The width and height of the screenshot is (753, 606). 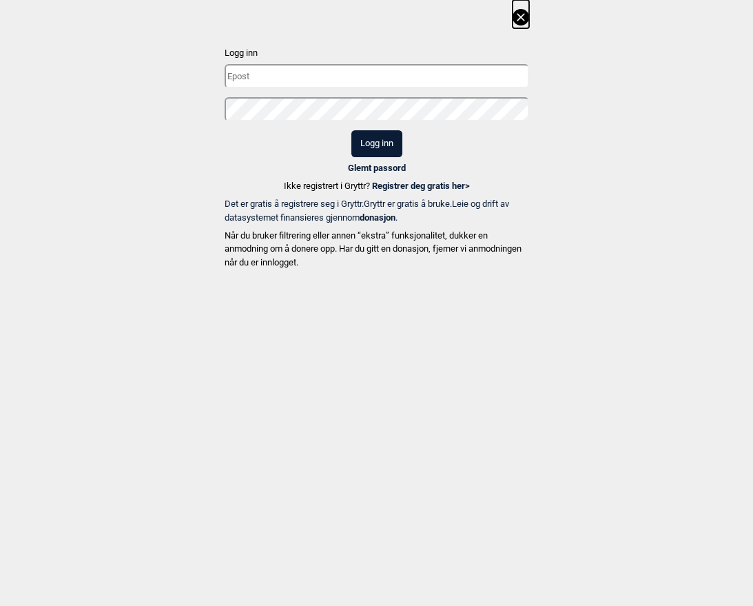 What do you see at coordinates (378, 217) in the screenshot?
I see `b: donasjon` at bounding box center [378, 217].